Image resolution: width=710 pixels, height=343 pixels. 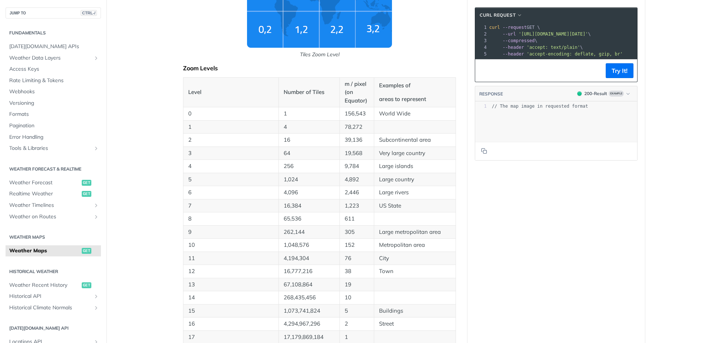 What do you see at coordinates (481, 106) in the screenshot?
I see `div: 1` at bounding box center [481, 106].